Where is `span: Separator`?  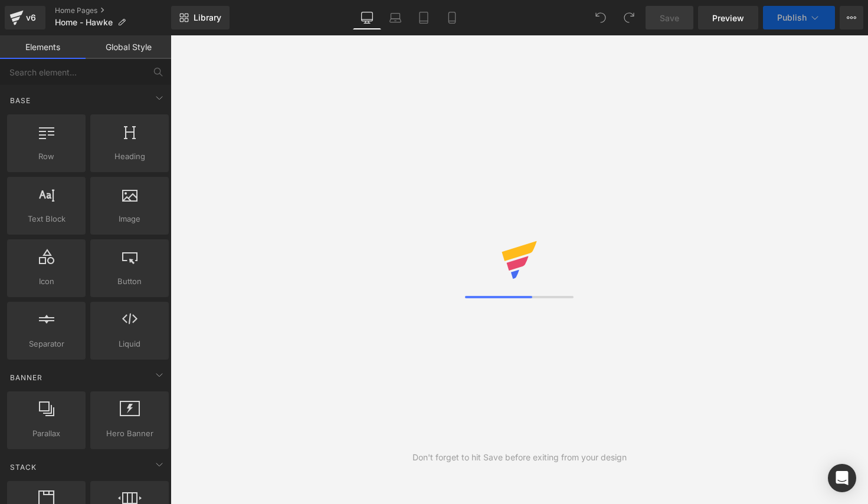 span: Separator is located at coordinates (46, 344).